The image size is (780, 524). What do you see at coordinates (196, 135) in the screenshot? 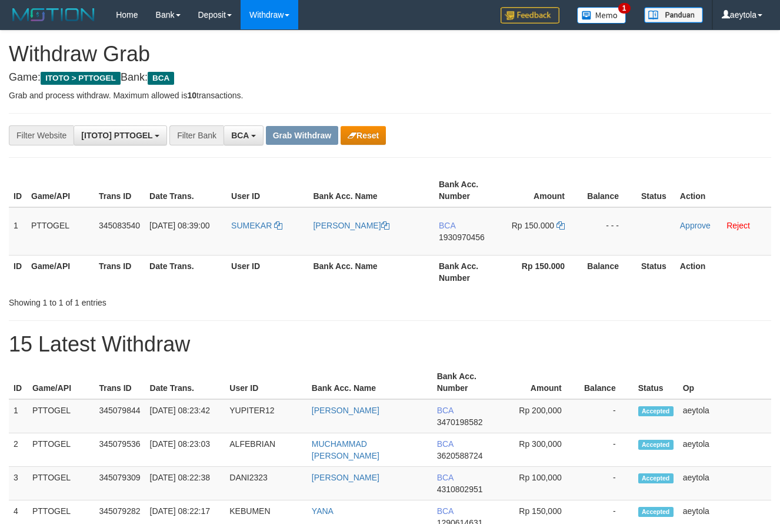
I see `div: Filter Bank` at bounding box center [196, 135].